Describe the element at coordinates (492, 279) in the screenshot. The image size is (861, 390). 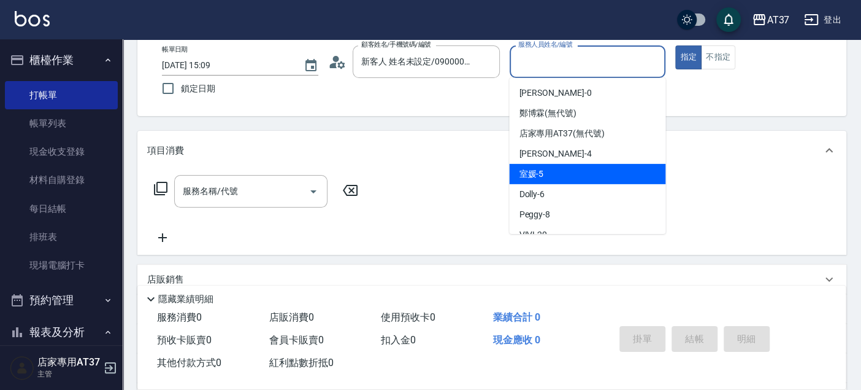
I see `div: 店販銷售` at that location.